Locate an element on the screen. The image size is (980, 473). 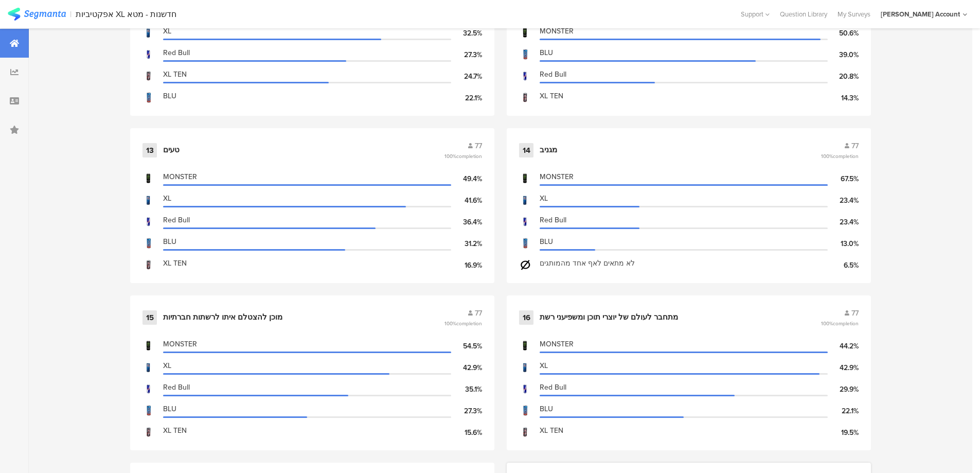
div: 16.9% is located at coordinates (467, 265).